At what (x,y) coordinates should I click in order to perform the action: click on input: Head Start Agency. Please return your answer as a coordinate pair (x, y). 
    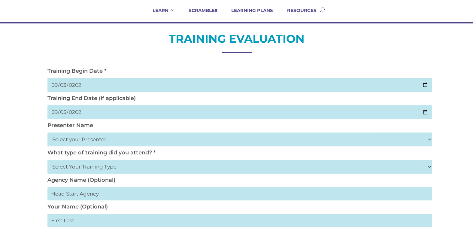
    Looking at the image, I should click on (240, 194).